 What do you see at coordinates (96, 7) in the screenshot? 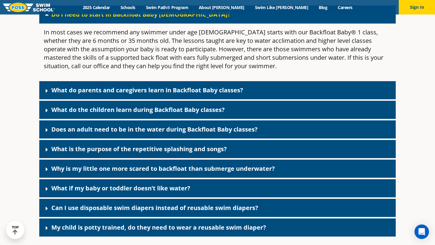
I see `a: 2025 Calendar` at bounding box center [96, 7].